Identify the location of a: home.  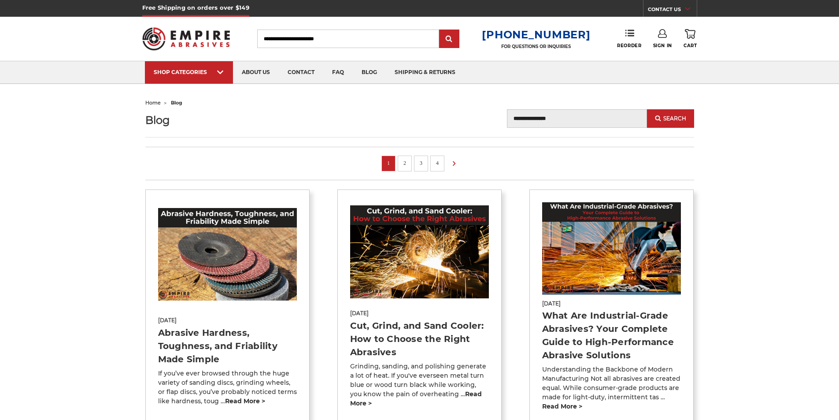
(153, 103).